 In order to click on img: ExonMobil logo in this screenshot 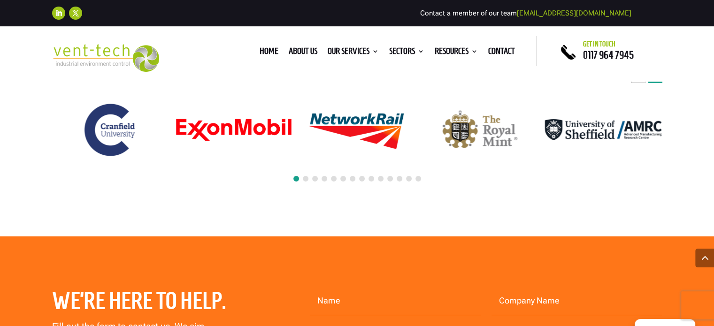, I will do `click(234, 130)`.